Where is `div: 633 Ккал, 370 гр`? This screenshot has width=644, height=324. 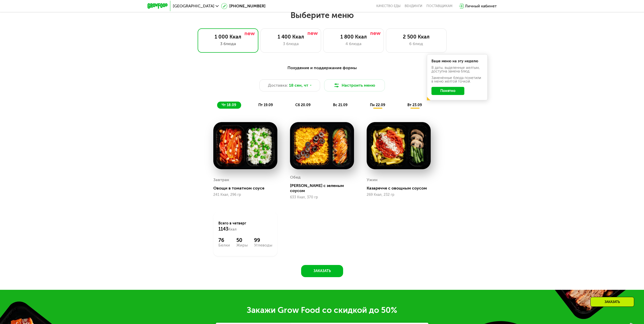 div: 633 Ккал, 370 гр is located at coordinates (322, 197).